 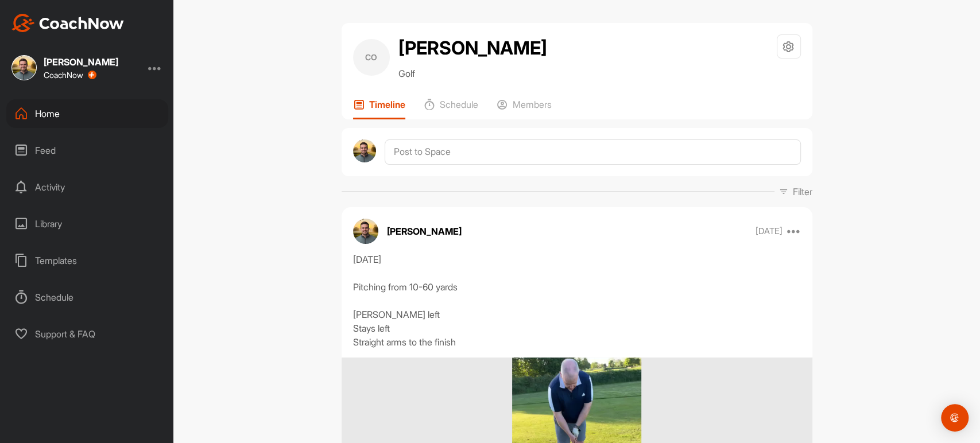 I want to click on p: Timeline, so click(x=387, y=105).